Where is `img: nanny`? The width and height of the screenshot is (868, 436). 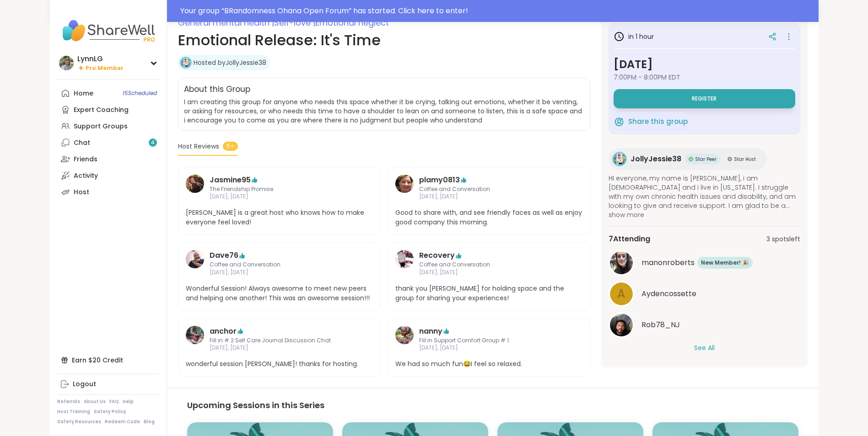
img: nanny is located at coordinates (404, 335).